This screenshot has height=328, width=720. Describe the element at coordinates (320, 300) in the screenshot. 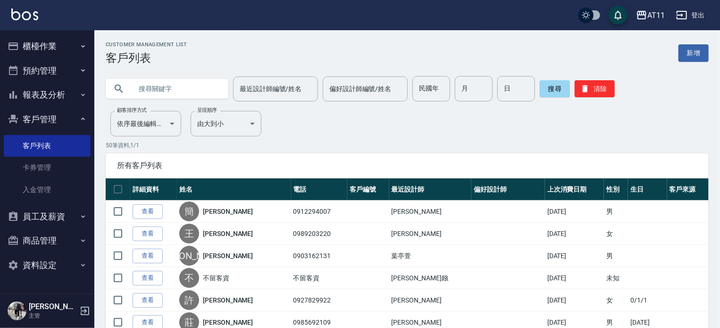

I see `td: 0927829922` at that location.